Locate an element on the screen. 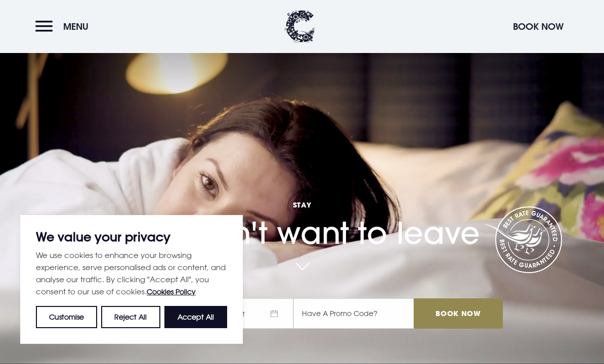  span: Menu is located at coordinates (76, 27).